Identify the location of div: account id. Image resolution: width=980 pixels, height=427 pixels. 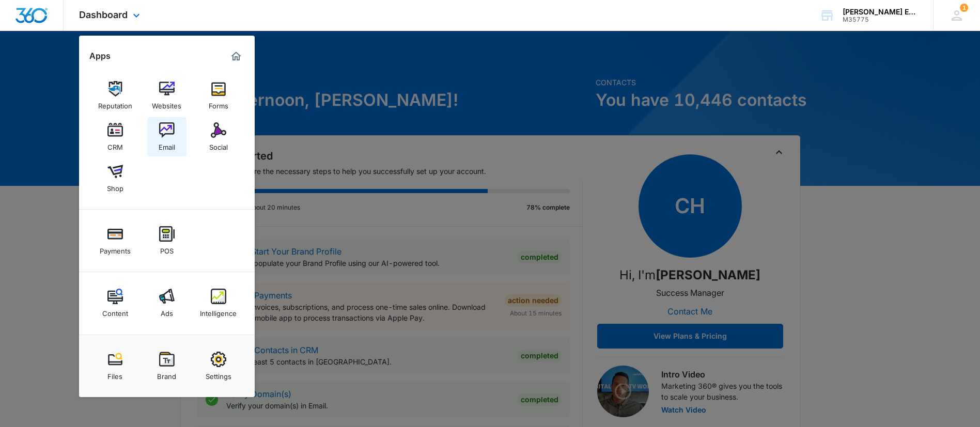
(880, 20).